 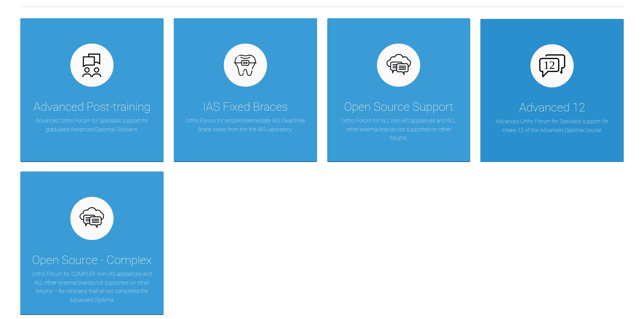 What do you see at coordinates (246, 90) in the screenshot?
I see `a: IAS Fixed BracesOrtho Forum for simple/intermediate IAS ClearSmile Brace cases from the the IAS L...` at bounding box center [246, 90].